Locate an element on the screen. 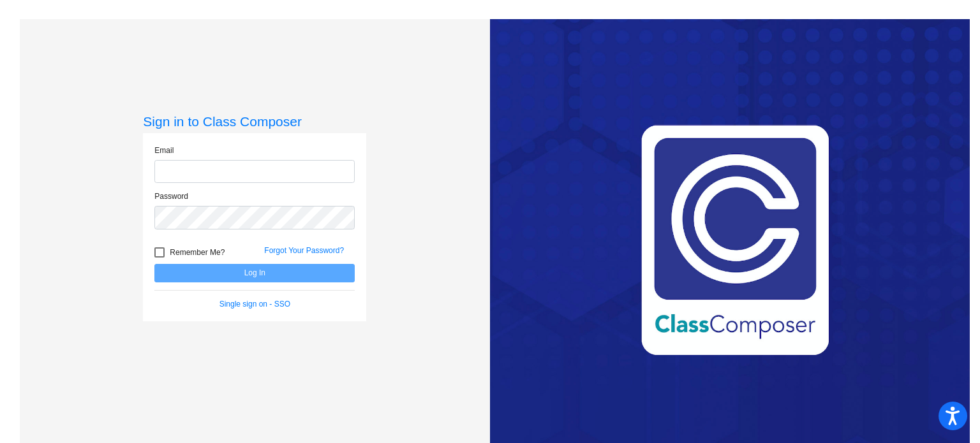  span: Remember Me? is located at coordinates (197, 252).